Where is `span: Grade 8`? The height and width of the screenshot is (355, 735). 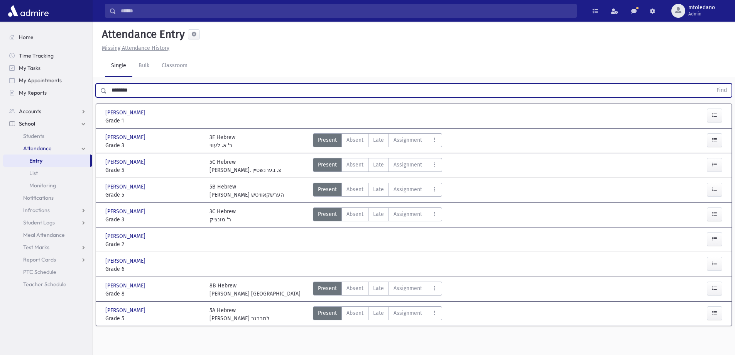 span: Grade 8 is located at coordinates (154, 293).